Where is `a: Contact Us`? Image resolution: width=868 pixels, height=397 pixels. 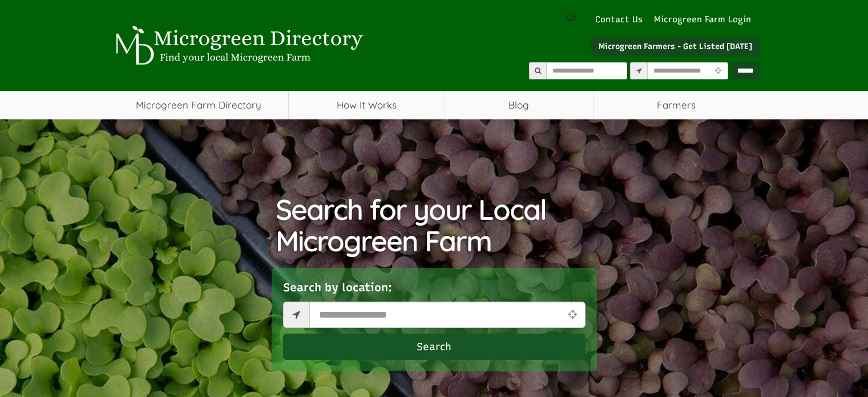
a: Contact Us is located at coordinates (618, 19).